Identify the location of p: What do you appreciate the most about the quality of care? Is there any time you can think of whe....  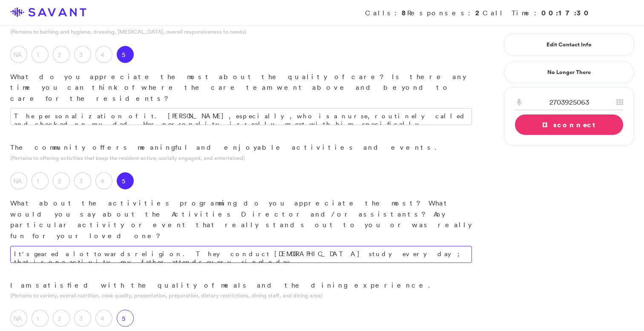
(241, 88).